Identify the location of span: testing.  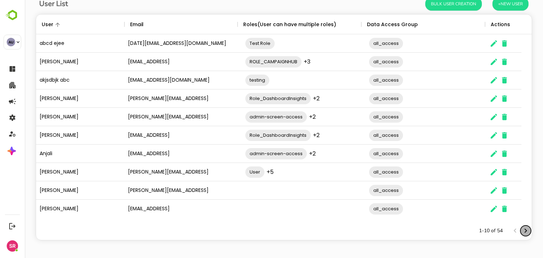
(233, 80).